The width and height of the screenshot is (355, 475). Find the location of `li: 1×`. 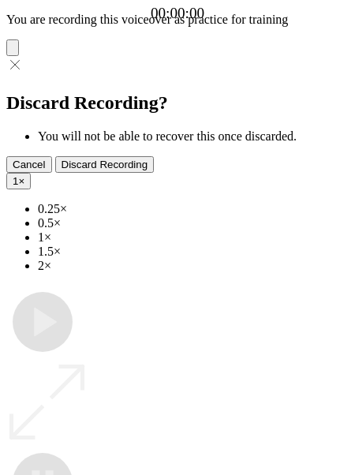

li: 1× is located at coordinates (193, 237).